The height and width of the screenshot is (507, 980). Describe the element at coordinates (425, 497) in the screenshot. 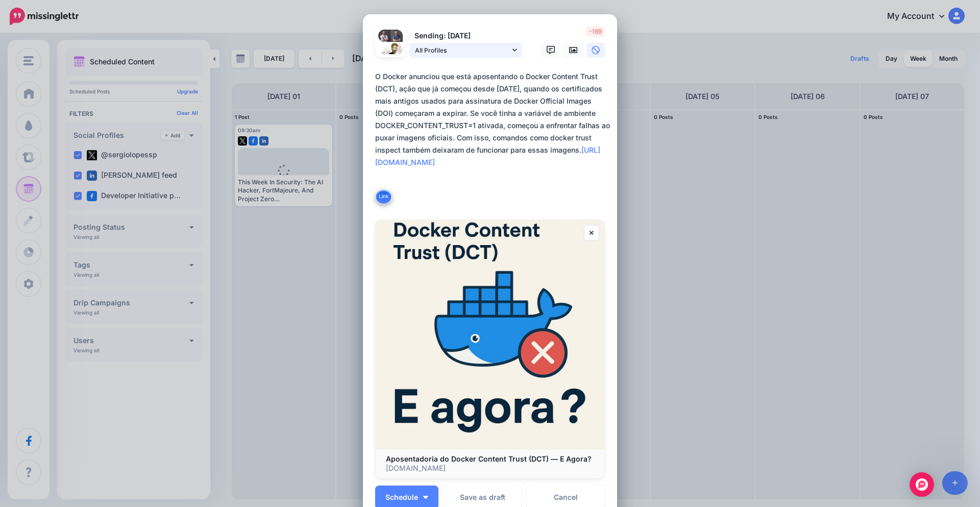

I see `img: arrow-down-white.png` at that location.